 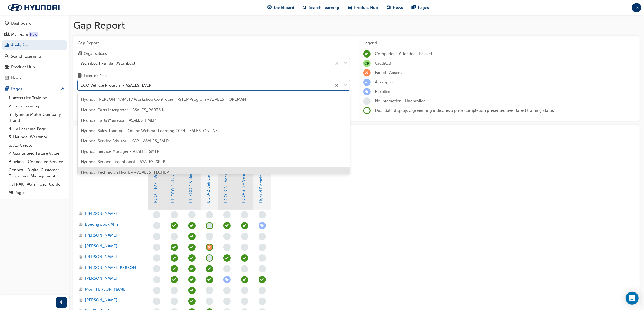 What do you see at coordinates (36, 173) in the screenshot?
I see `a: Connex - Digital Customer Experience Management` at bounding box center [36, 173].